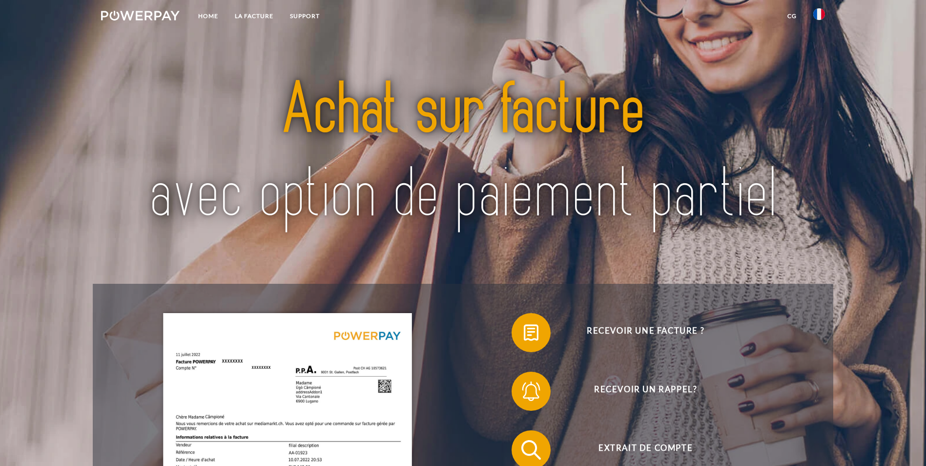 The image size is (926, 466). Describe the element at coordinates (254, 16) in the screenshot. I see `a: LA FACTURE` at that location.